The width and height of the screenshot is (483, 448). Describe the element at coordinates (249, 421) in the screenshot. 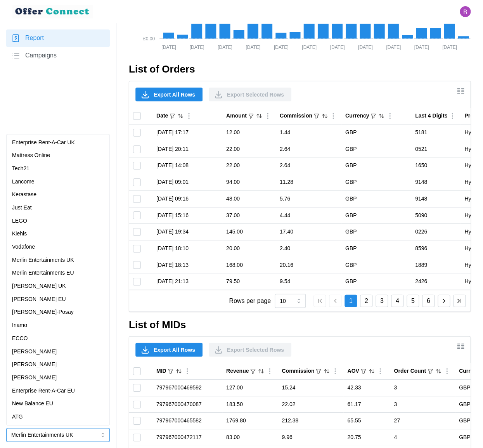

I see `td: 1769.80` at that location.